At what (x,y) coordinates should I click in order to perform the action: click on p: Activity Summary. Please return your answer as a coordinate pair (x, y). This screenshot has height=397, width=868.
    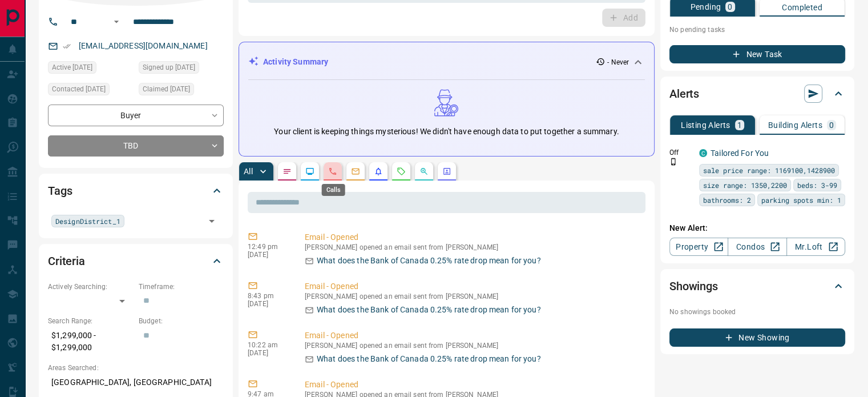
    Looking at the image, I should click on (296, 61).